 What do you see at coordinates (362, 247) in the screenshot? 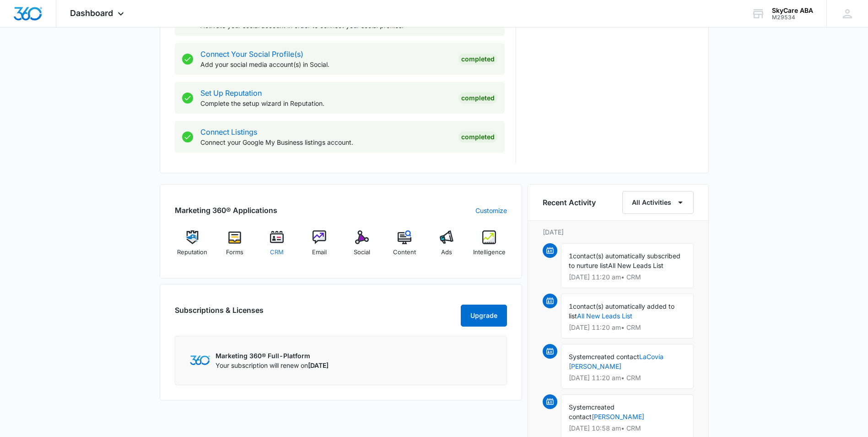
I see `a: Social` at bounding box center [362, 247].